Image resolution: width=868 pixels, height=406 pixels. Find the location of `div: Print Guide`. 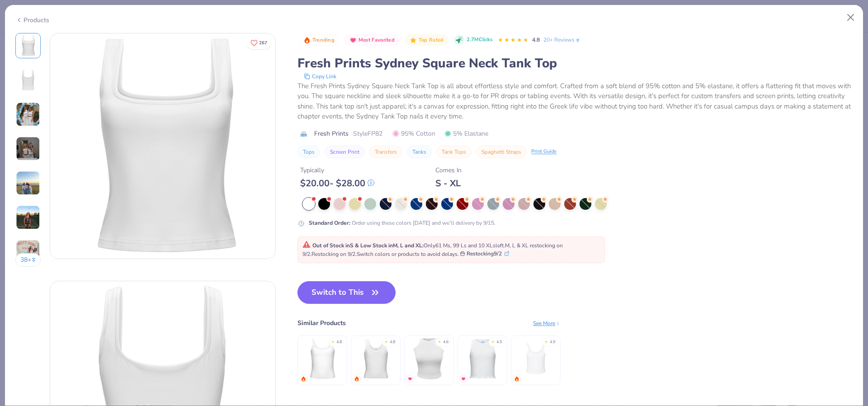

div: Print Guide is located at coordinates (544, 152).